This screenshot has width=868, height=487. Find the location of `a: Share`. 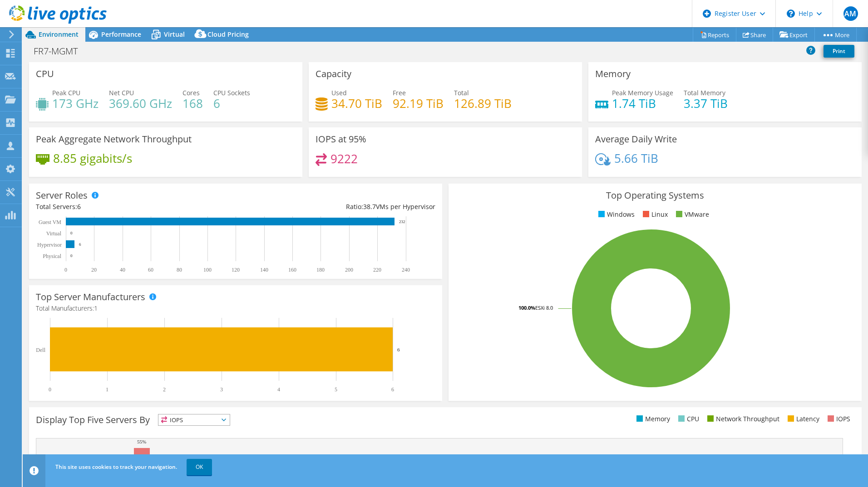

a: Share is located at coordinates (754, 35).